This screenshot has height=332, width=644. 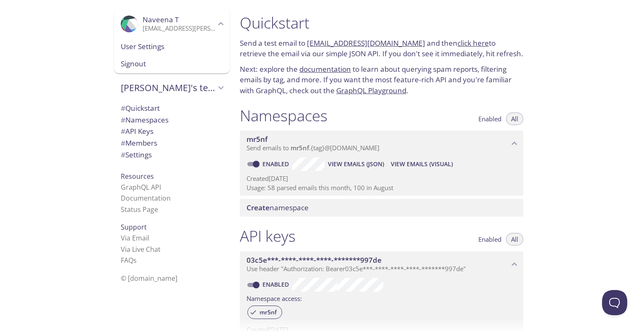 I want to click on span: Resources, so click(x=137, y=176).